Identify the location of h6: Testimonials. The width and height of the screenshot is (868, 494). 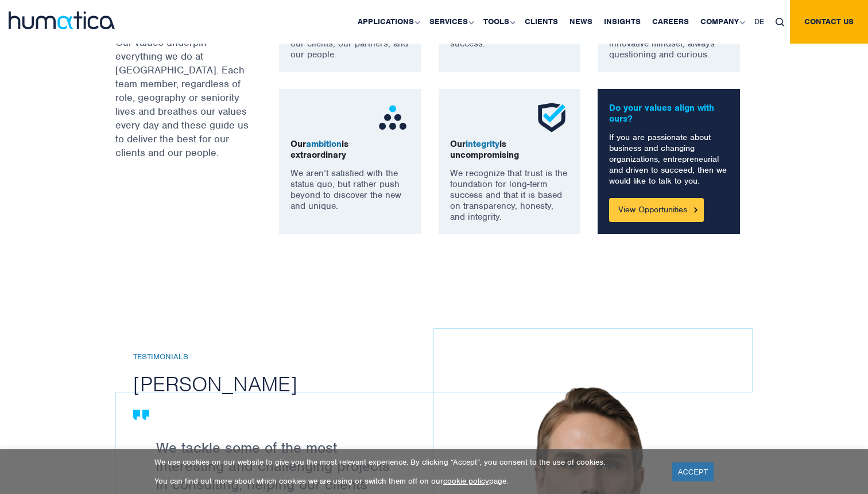
(292, 357).